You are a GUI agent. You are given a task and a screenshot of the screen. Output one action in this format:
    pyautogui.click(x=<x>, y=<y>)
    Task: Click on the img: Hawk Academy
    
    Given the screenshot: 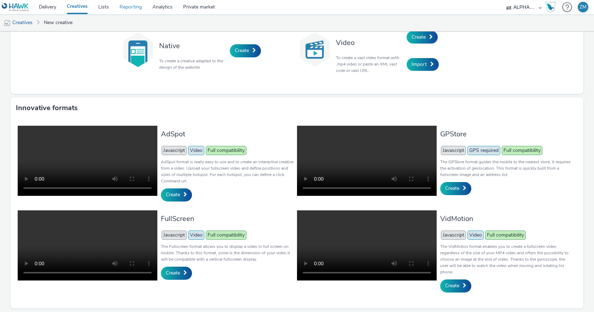 What is the action you would take?
    pyautogui.click(x=551, y=7)
    